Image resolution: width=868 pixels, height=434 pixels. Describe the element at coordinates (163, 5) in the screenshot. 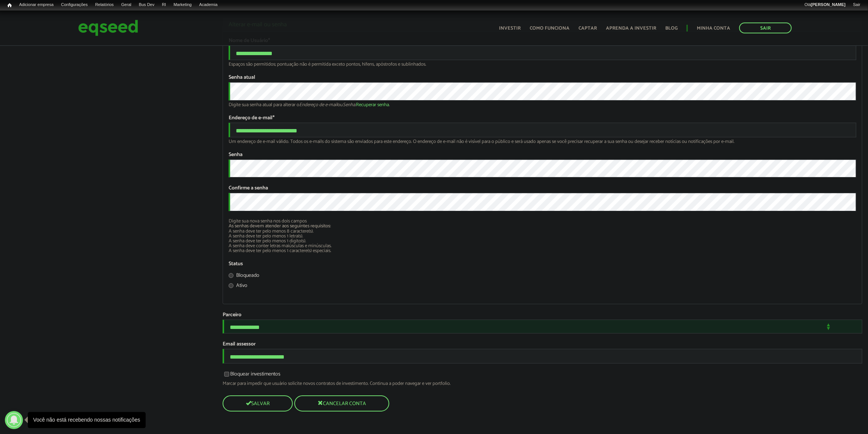

I see `a: RI` at that location.